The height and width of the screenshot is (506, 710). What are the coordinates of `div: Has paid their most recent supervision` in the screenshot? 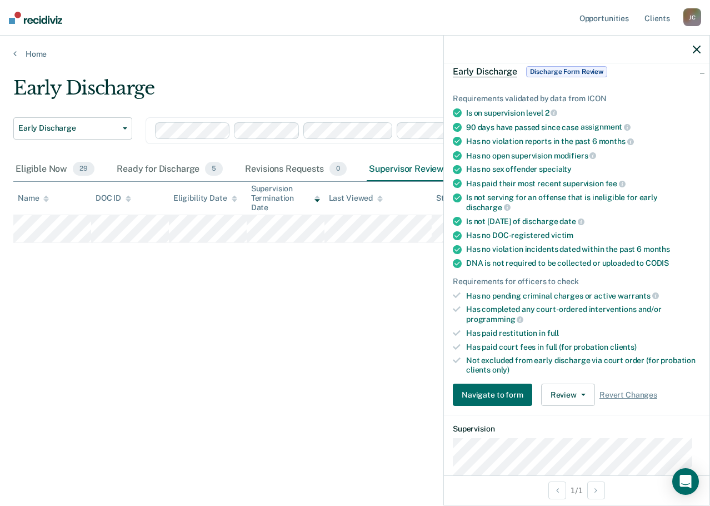 It's located at (583, 183).